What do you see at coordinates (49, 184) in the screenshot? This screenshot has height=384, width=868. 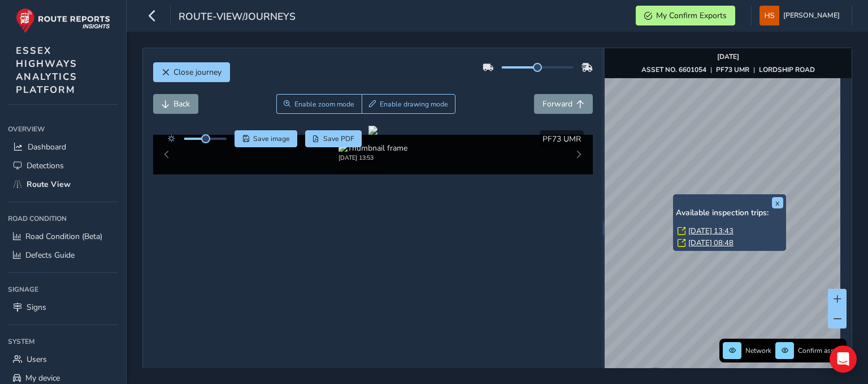 I see `span: Route View` at bounding box center [49, 184].